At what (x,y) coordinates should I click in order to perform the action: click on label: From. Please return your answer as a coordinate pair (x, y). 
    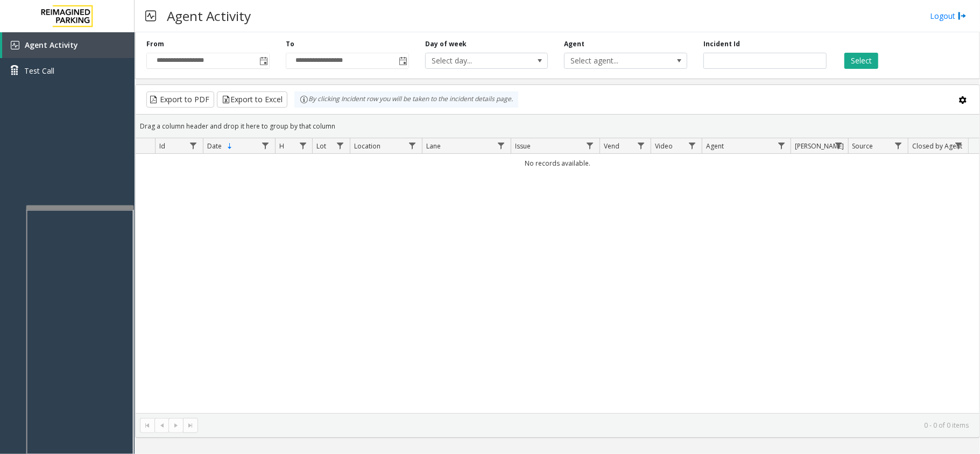
    Looking at the image, I should click on (155, 44).